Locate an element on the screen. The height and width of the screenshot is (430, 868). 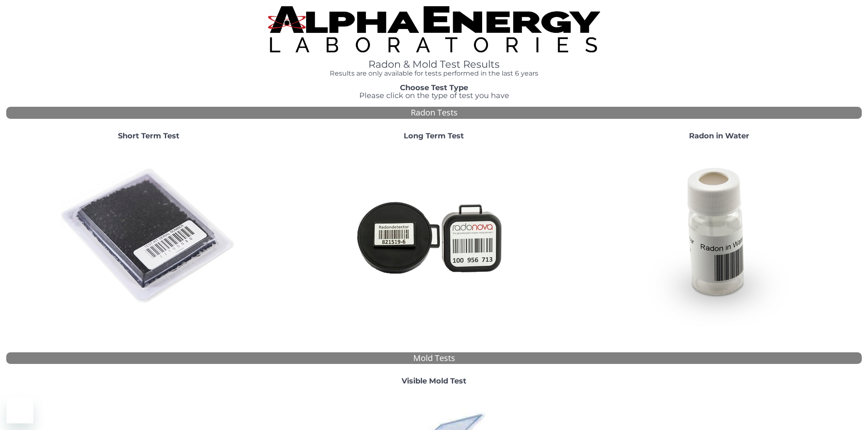
img: Radtrak2vsRadtrak3.jpg is located at coordinates (434, 236).